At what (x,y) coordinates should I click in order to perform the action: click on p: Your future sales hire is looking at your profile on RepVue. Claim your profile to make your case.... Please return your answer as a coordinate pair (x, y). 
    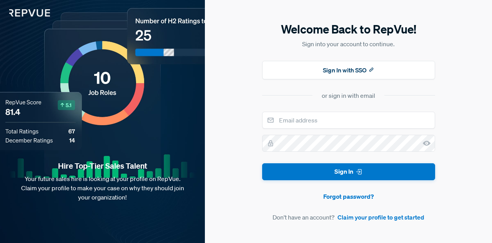
    Looking at the image, I should click on (102, 188).